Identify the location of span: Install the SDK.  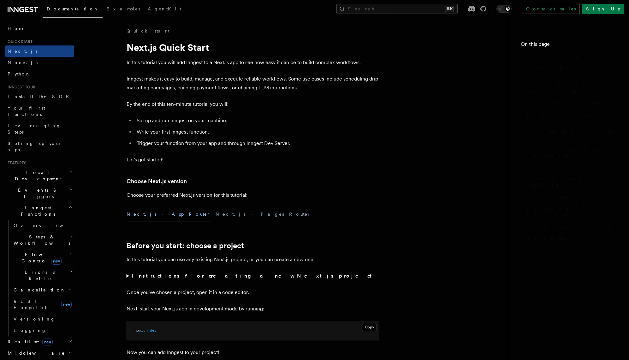
(40, 97).